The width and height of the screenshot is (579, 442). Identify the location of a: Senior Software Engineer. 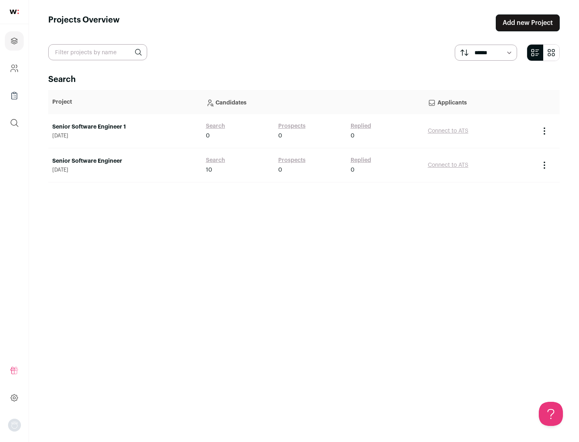
(125, 161).